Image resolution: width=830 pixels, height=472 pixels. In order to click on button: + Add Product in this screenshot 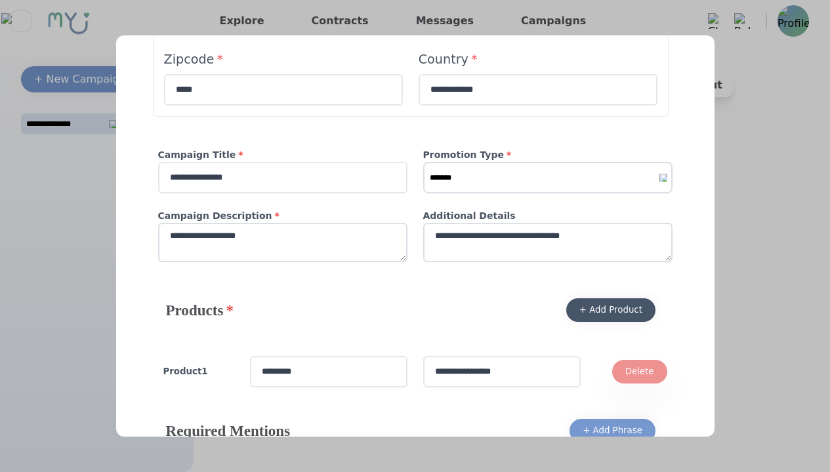, I will do `click(611, 310)`.